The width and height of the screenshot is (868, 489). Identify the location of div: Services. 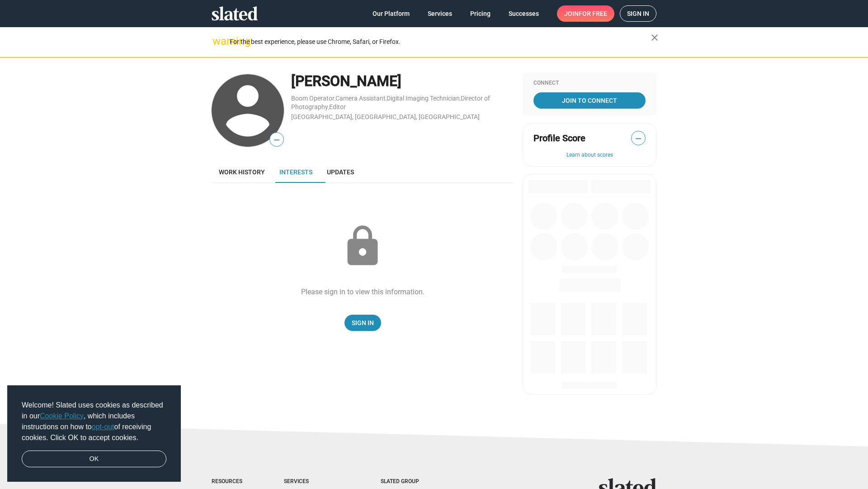
(314, 482).